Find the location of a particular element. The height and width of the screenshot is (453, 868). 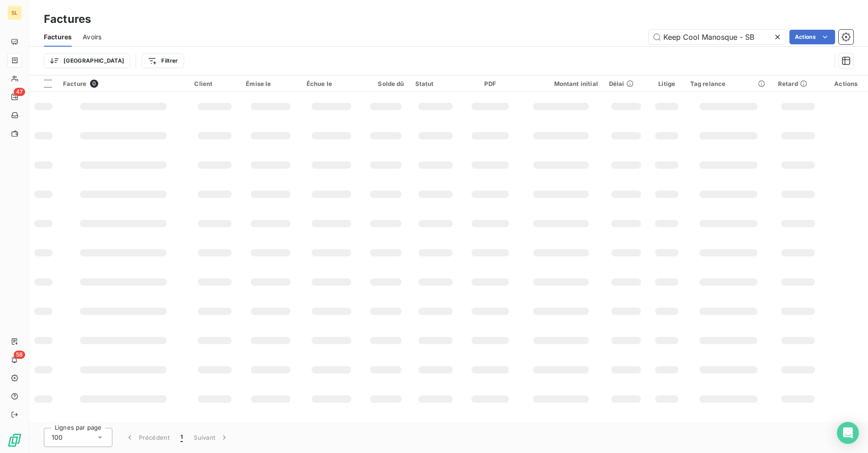

button: Précédent is located at coordinates (147, 437).